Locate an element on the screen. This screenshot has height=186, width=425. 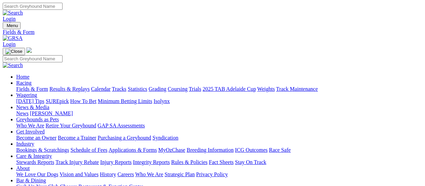
a: MyOzChase is located at coordinates (172, 150).